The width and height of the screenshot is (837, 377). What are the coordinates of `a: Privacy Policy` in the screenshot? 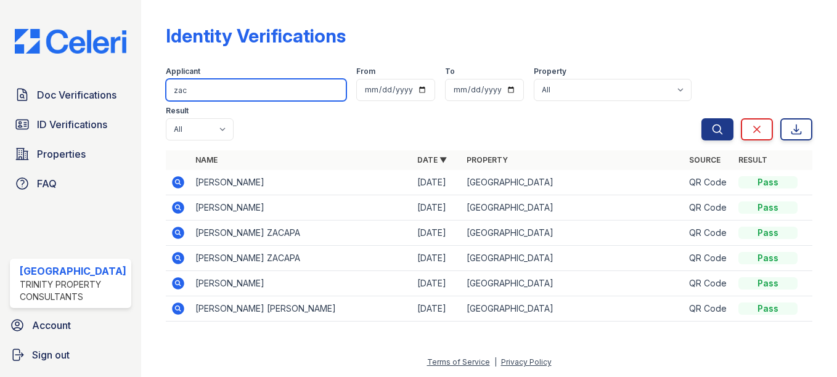 It's located at (526, 362).